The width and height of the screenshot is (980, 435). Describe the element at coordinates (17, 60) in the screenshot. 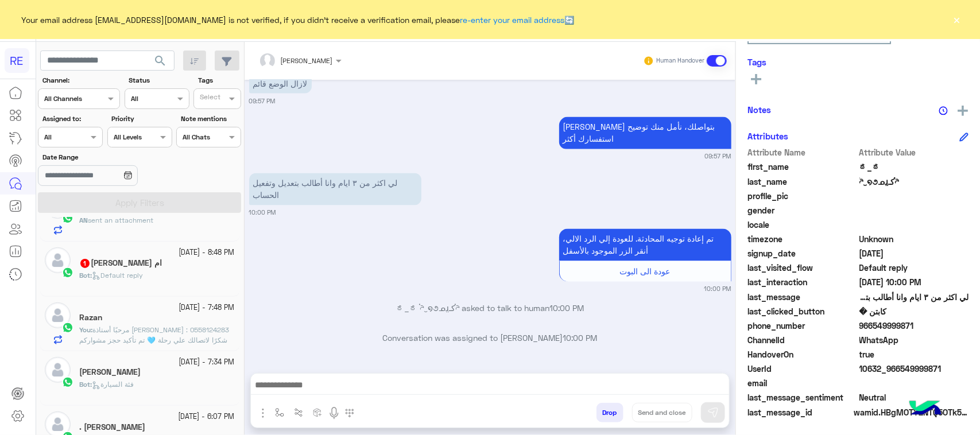

I see `div: RE` at that location.